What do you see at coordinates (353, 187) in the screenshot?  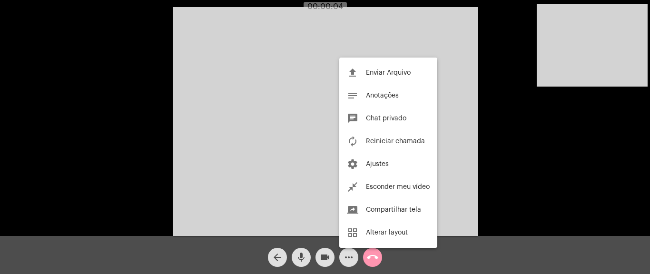 I see `mat-icon: close_fullscreen` at bounding box center [353, 187].